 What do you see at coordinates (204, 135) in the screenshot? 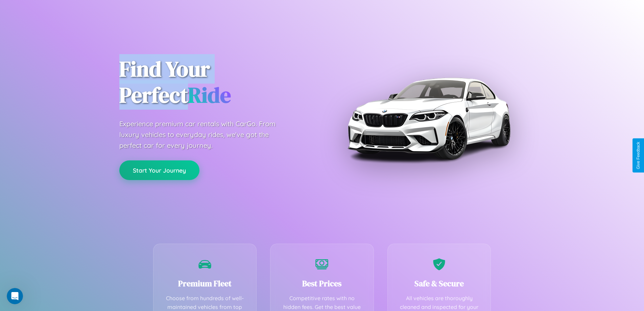
I see `p: Experience premium car rentals with CarGo. From luxury vehicles to everyday rides, we've got the ...` at bounding box center [204, 135].